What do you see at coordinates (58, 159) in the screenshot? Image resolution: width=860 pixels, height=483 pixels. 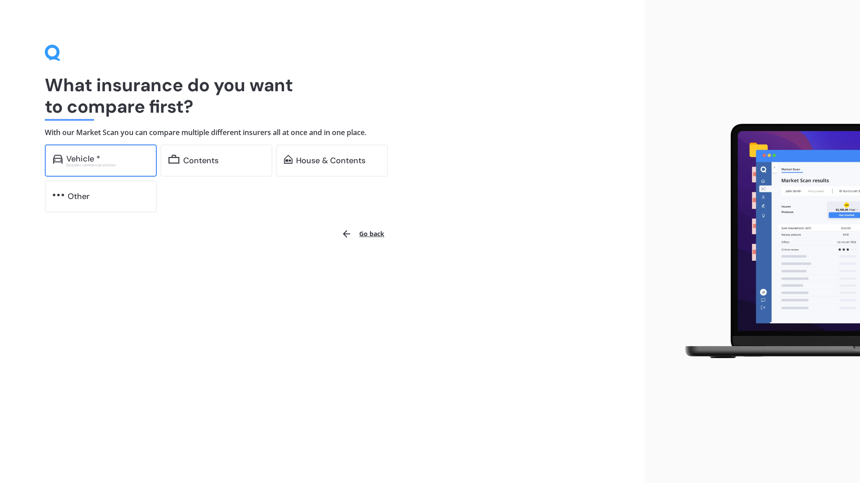 I see `img: car.f15378c7a67c060ca3f3.svg` at bounding box center [58, 159].